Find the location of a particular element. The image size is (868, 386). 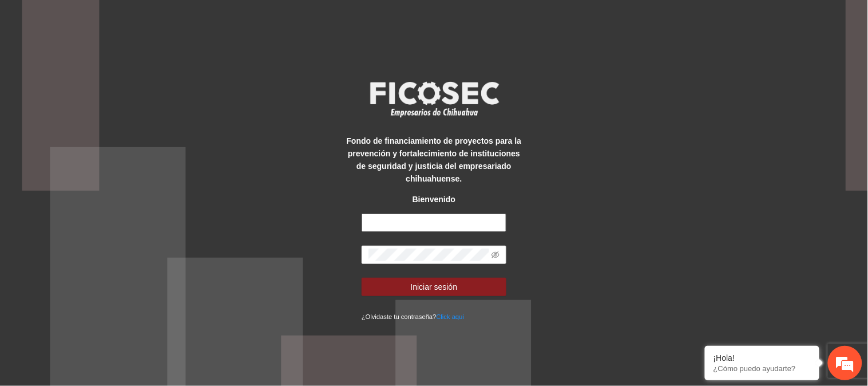

span: eye-invisible is located at coordinates (495, 254).